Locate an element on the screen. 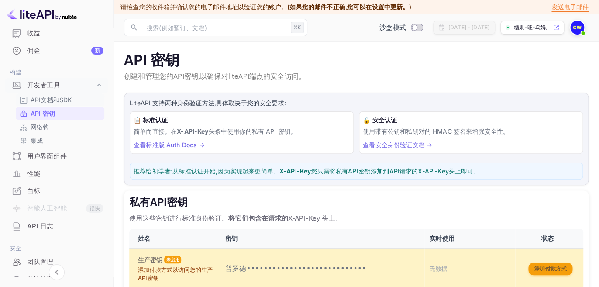 This screenshot has width=599, height=287. p: 推荐给初学者:从标准认证开始,因为实现起来更简单。 您只需将私有API密钥添加到API请求的X-API-Key头上即可。 is located at coordinates (356, 171).